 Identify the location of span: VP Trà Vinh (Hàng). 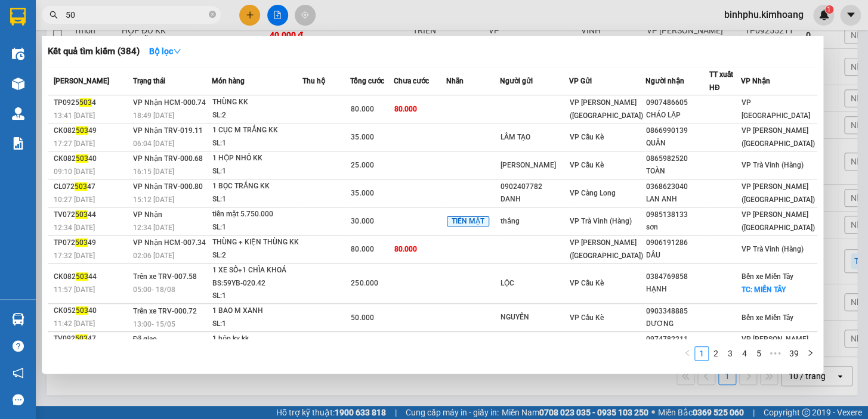
(601, 221).